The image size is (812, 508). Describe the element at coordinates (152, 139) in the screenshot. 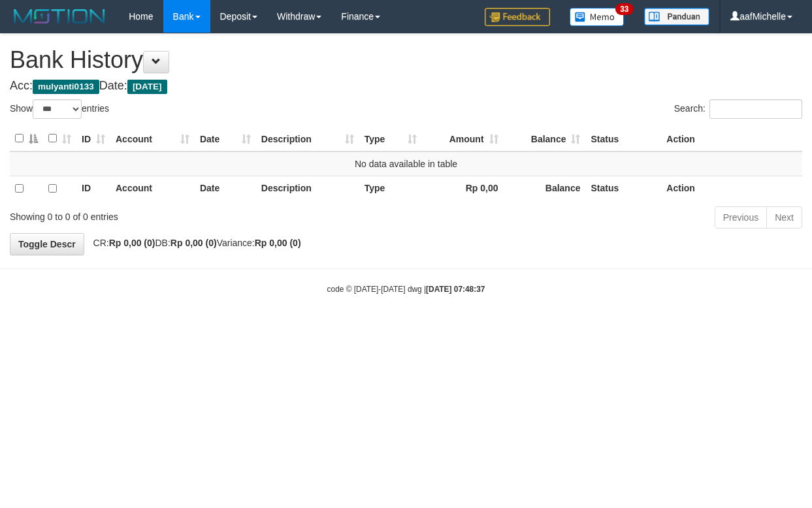

I see `th: Account: activate to sort column ascending` at that location.